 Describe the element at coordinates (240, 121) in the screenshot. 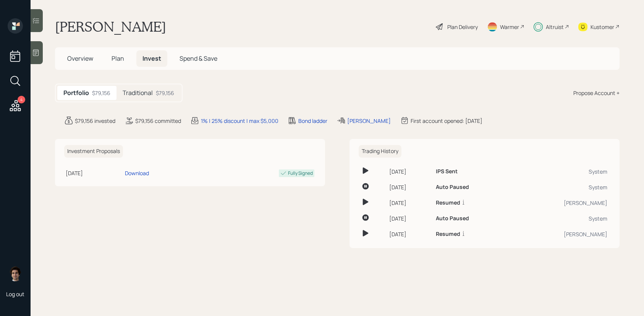

I see `div: 1% | 25% discount | max $5,000` at that location.